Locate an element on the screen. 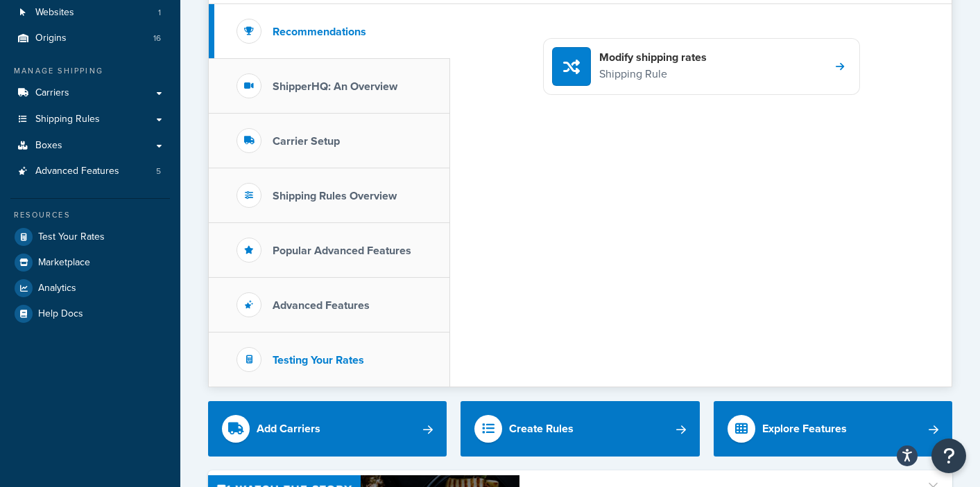 This screenshot has height=487, width=980. li: Analytics is located at coordinates (90, 289).